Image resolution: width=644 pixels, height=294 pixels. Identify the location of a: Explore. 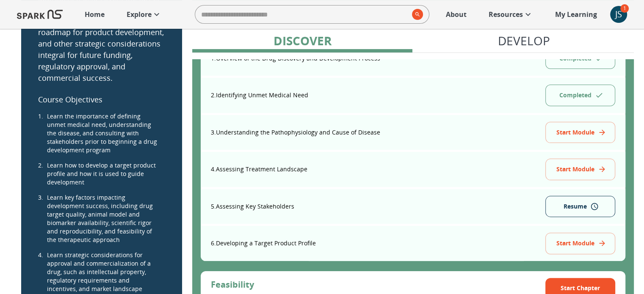
(144, 14).